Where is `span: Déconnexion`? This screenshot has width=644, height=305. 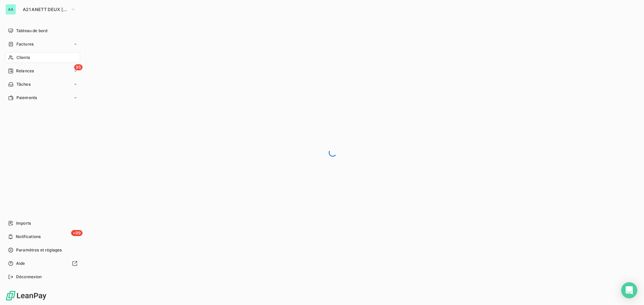
span: Déconnexion is located at coordinates (29, 277).